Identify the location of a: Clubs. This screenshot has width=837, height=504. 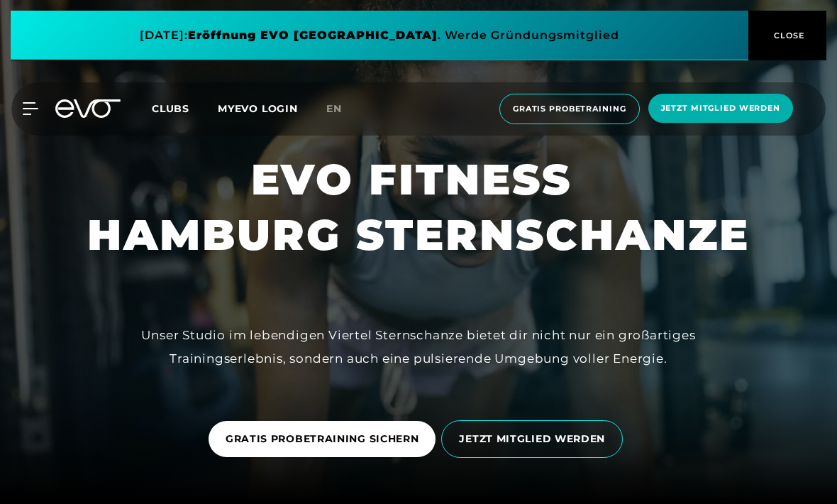
(185, 108).